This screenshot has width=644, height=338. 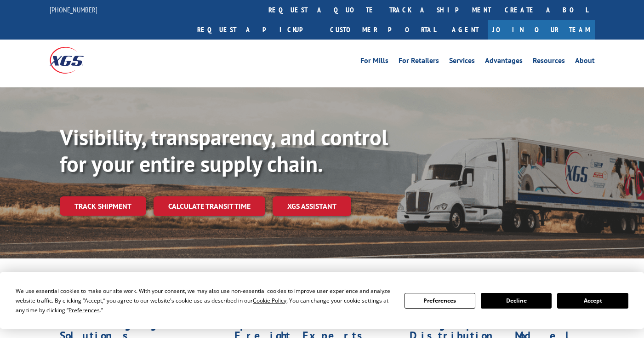 What do you see at coordinates (84, 310) in the screenshot?
I see `span: Preferences` at bounding box center [84, 310].